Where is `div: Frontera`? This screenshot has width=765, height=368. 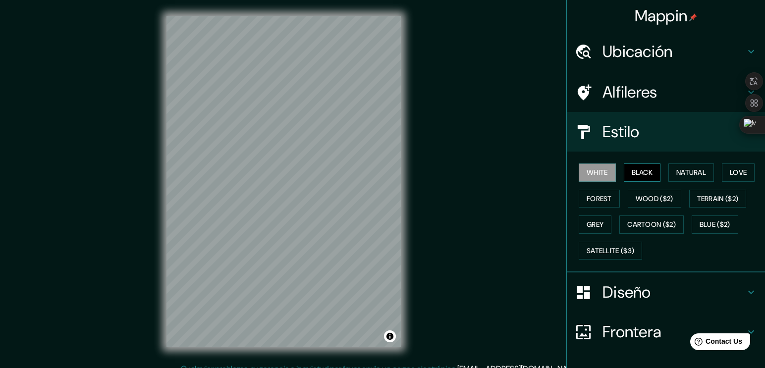 div: Frontera is located at coordinates (666, 332).